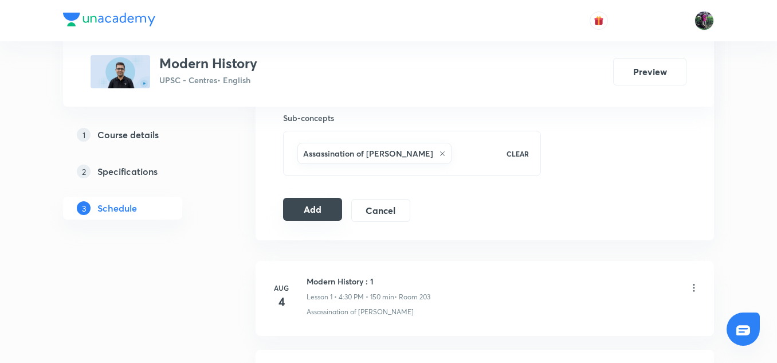 This screenshot has width=777, height=363. What do you see at coordinates (412, 117) in the screenshot?
I see `h6: Sub-concepts` at bounding box center [412, 117].